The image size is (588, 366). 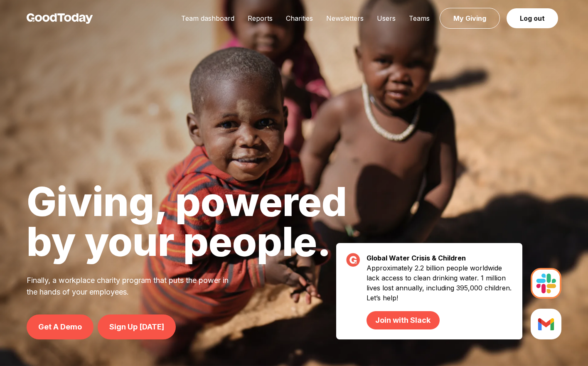 I want to click on a: Get A Demo, so click(x=60, y=327).